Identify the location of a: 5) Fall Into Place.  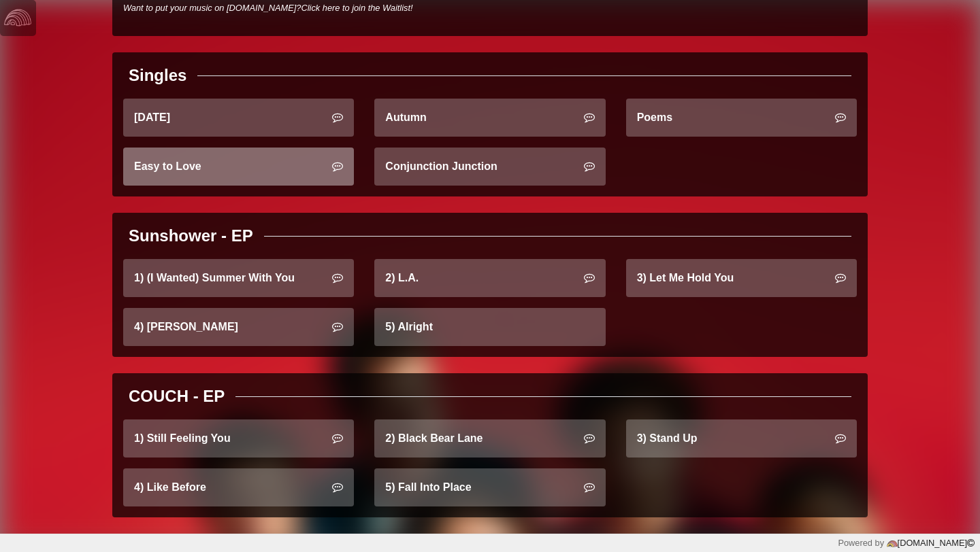
(489, 487).